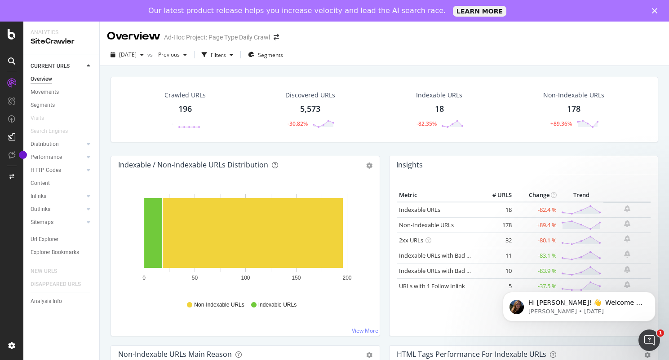 Image resolution: width=669 pixels, height=360 pixels. I want to click on text: 100, so click(245, 278).